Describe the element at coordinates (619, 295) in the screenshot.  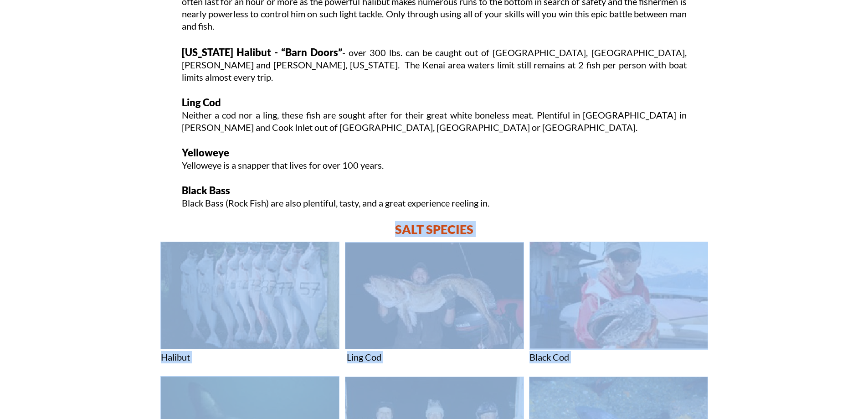
I see `img: Black-Cod` at that location.